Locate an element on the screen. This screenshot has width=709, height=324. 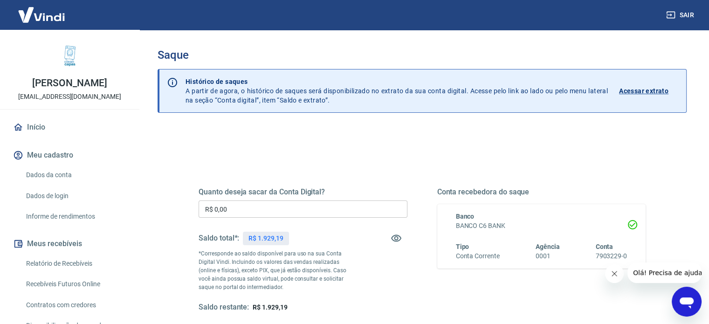
h5: Saldo total*: is located at coordinates (219, 238).